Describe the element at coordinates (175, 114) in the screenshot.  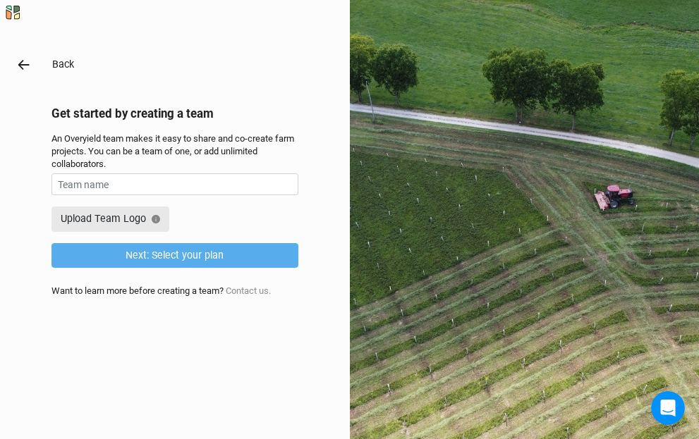
I see `h2: Get started by creating a team` at that location.